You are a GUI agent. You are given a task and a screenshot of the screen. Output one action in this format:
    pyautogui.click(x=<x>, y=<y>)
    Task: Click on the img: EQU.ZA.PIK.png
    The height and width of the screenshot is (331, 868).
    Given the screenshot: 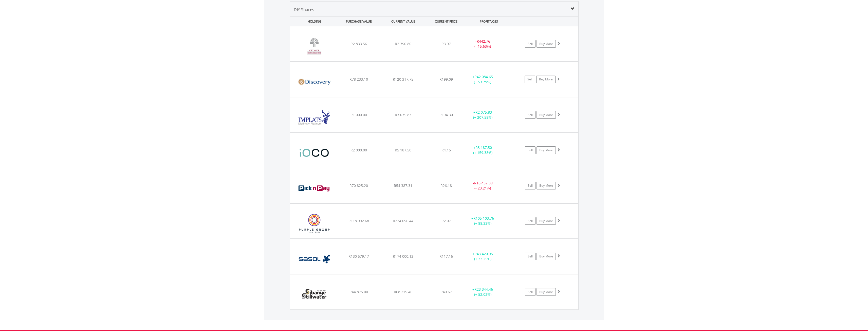 What is the action you would take?
    pyautogui.click(x=314, y=189)
    